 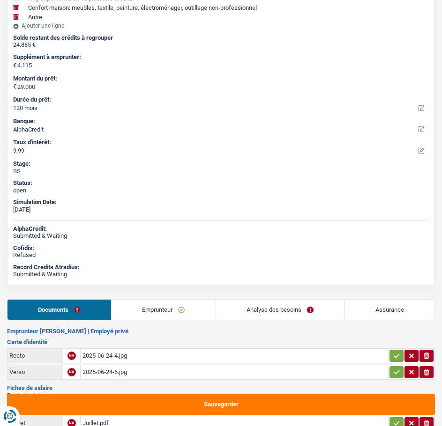 What do you see at coordinates (221, 191) in the screenshot?
I see `div: open` at bounding box center [221, 191].